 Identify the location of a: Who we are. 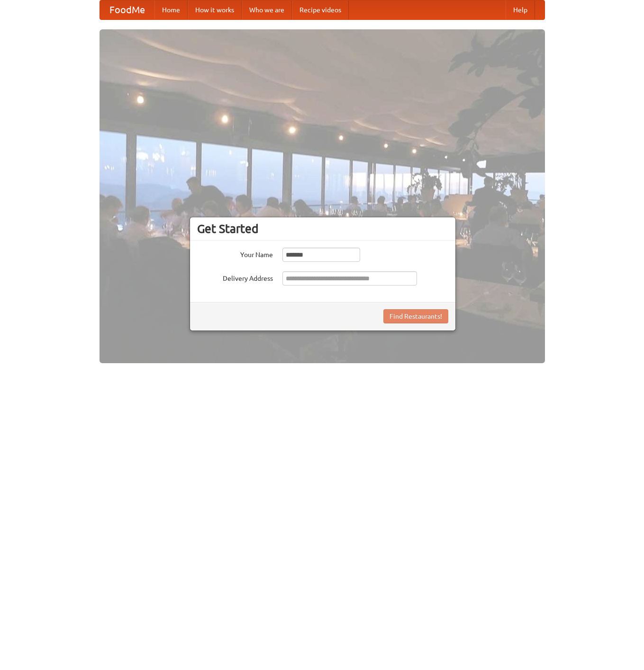
(267, 10).